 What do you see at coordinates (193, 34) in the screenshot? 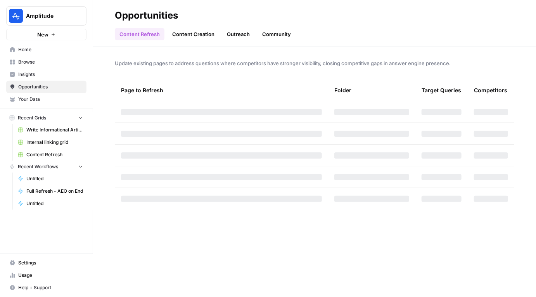
I see `a: Content Creation` at bounding box center [193, 34].